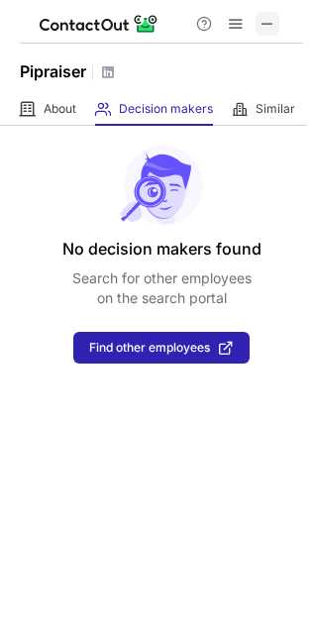 The image size is (315, 632). I want to click on img: ContactOut v5.3.10, so click(99, 24).